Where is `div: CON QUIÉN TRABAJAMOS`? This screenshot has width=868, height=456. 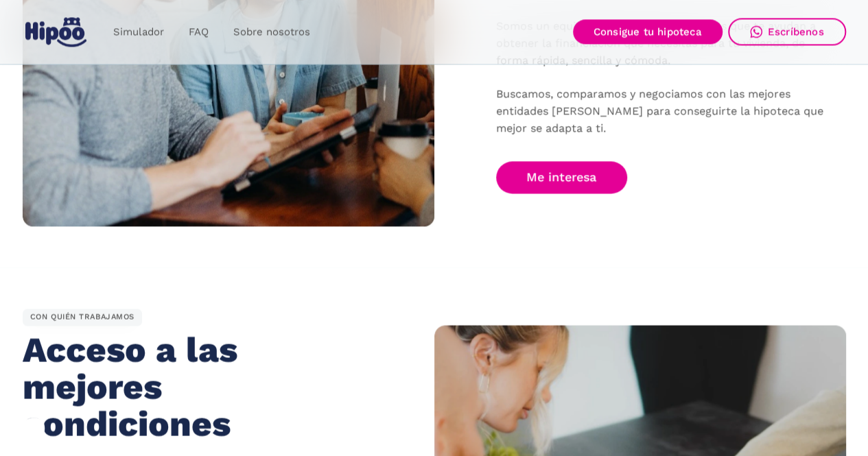 div: CON QUIÉN TRABAJAMOS is located at coordinates (82, 318).